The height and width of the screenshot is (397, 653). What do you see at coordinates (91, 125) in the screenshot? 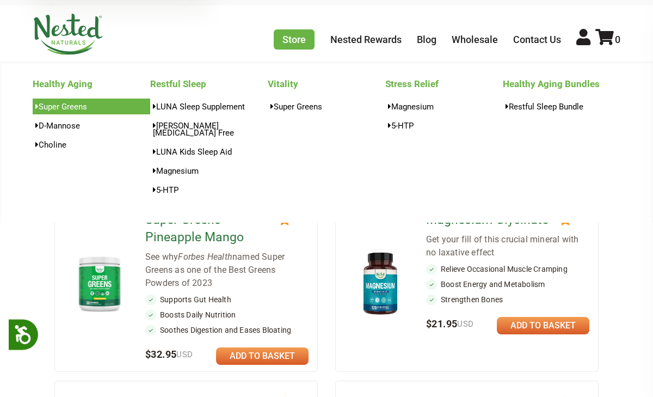
I see `a: D-Mannose` at bounding box center [91, 125].